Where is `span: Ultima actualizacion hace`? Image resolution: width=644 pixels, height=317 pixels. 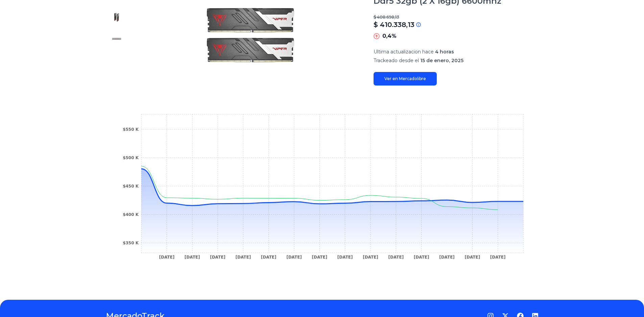 span: Ultima actualizacion hace is located at coordinates (403, 52).